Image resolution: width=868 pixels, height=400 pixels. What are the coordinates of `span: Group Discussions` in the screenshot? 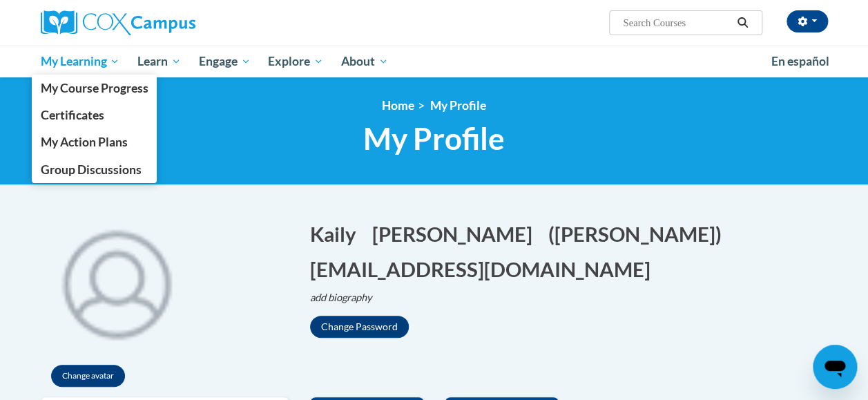 It's located at (90, 169).